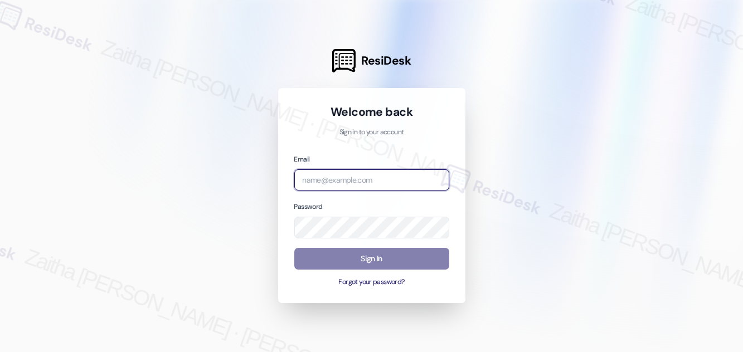 The height and width of the screenshot is (352, 743). Describe the element at coordinates (302, 159) in the screenshot. I see `label: Email` at that location.